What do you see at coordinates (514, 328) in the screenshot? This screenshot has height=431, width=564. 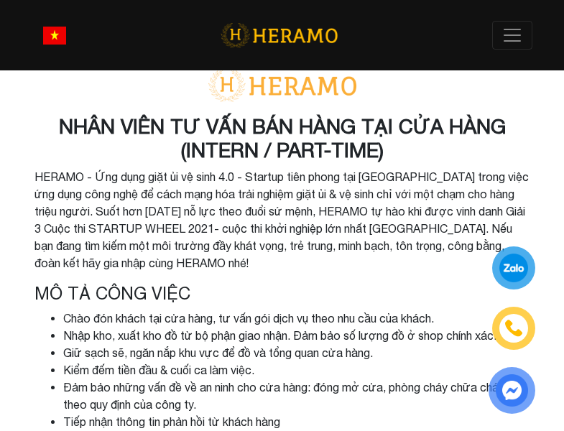 I see `img: phone-icon` at bounding box center [514, 328].